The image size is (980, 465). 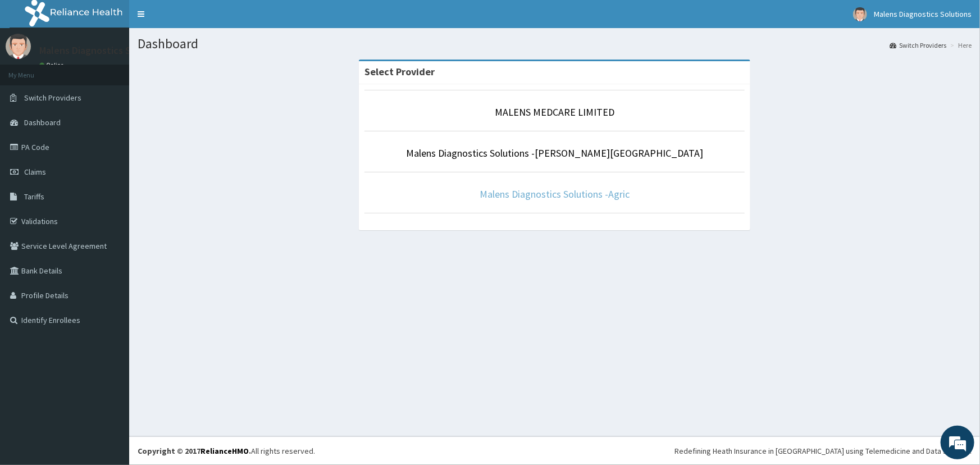 I want to click on a: Online, so click(x=53, y=65).